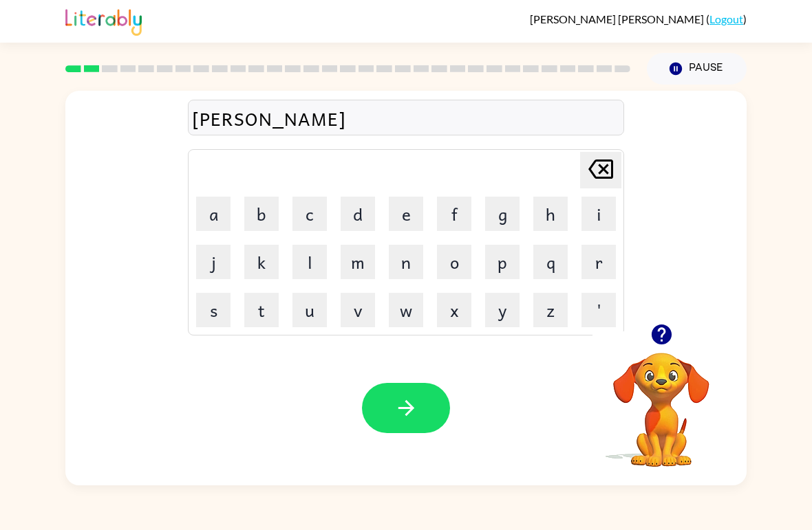 The width and height of the screenshot is (812, 530). What do you see at coordinates (661, 400) in the screenshot?
I see `video: Your browser must support playing .mp4 files to use Literably. Please try using another browser.` at bounding box center [661, 400].